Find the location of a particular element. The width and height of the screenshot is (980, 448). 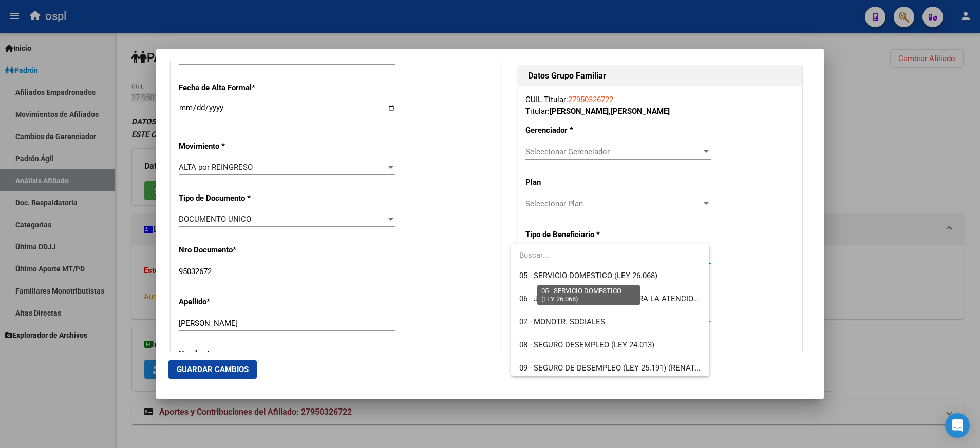

div: Open Intercom Messenger is located at coordinates (958, 426).